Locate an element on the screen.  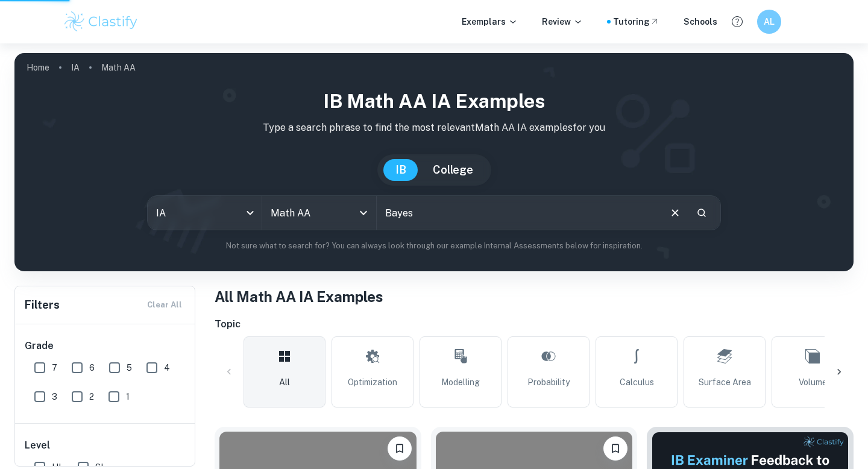
span: 6 is located at coordinates (92, 368).